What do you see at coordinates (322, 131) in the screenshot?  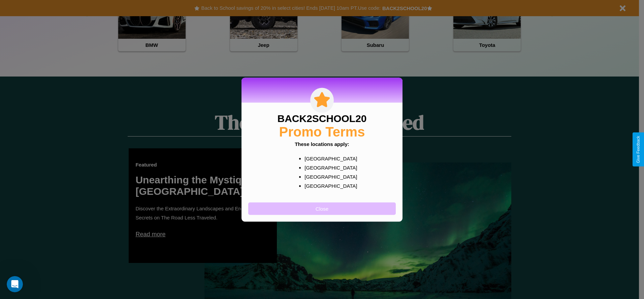 I see `h2: Promo Terms` at bounding box center [322, 131].